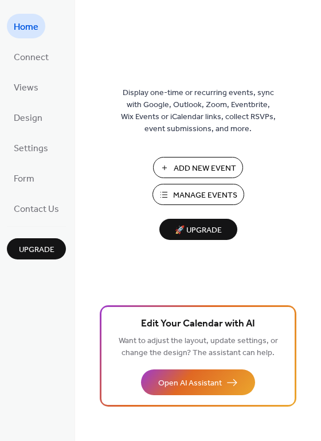 The height and width of the screenshot is (441, 321). What do you see at coordinates (198, 194) in the screenshot?
I see `button: Manage Events` at bounding box center [198, 194].